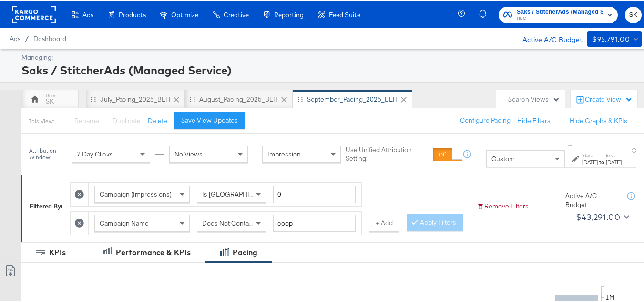  I want to click on div: $43,291.00, so click(598, 215).